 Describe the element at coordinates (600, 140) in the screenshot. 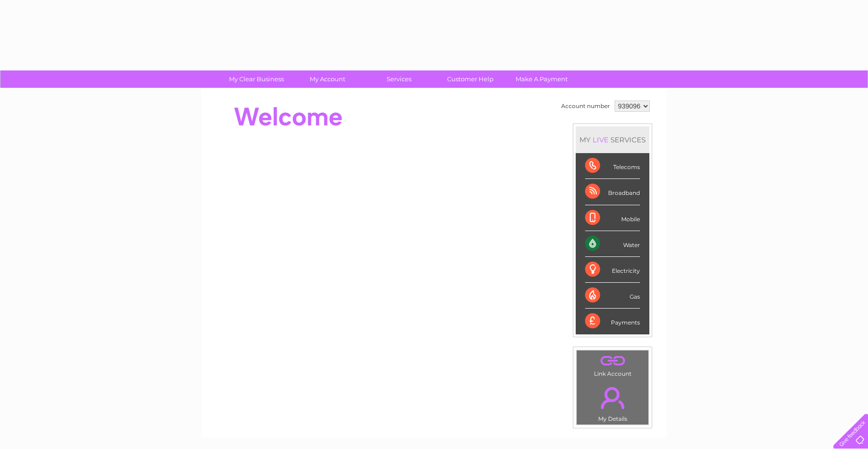

I see `div: LIVE` at that location.